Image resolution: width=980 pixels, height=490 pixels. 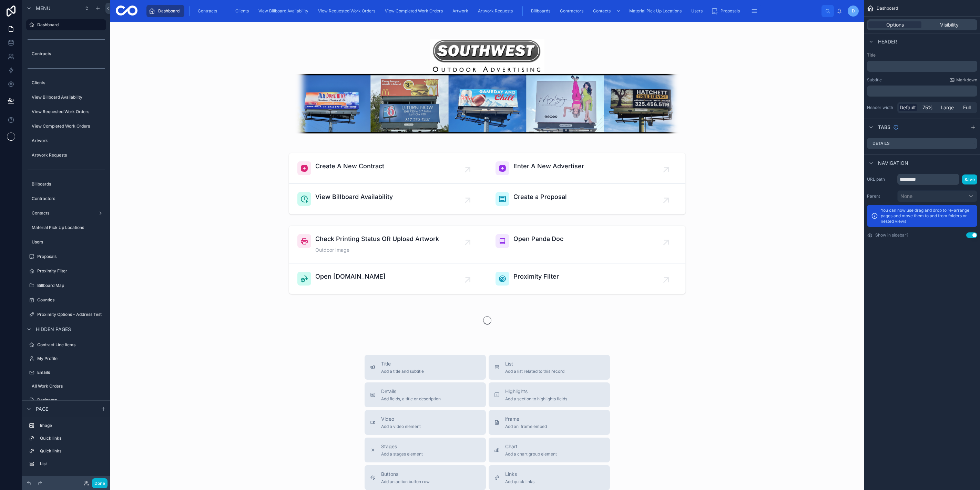 I want to click on label: Quick links, so click(x=72, y=439).